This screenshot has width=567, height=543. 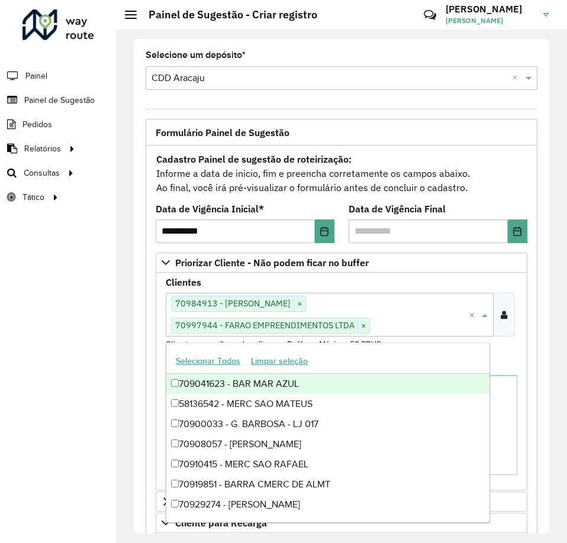 I want to click on small: Clientes que não podem ficar no Buffer – Máximo 50 PDVS, so click(x=273, y=344).